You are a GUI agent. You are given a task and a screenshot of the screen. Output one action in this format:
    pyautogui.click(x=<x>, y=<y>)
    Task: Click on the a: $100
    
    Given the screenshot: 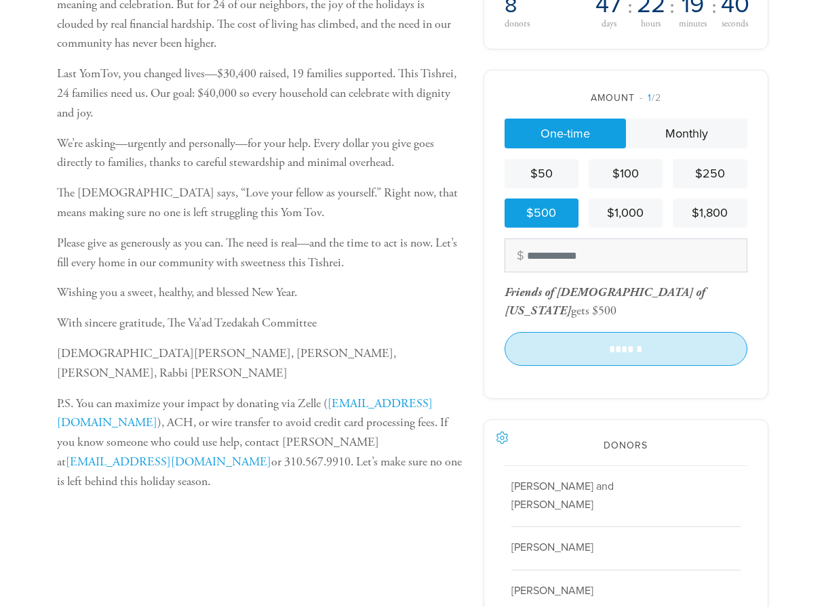 What is the action you would take?
    pyautogui.click(x=625, y=174)
    